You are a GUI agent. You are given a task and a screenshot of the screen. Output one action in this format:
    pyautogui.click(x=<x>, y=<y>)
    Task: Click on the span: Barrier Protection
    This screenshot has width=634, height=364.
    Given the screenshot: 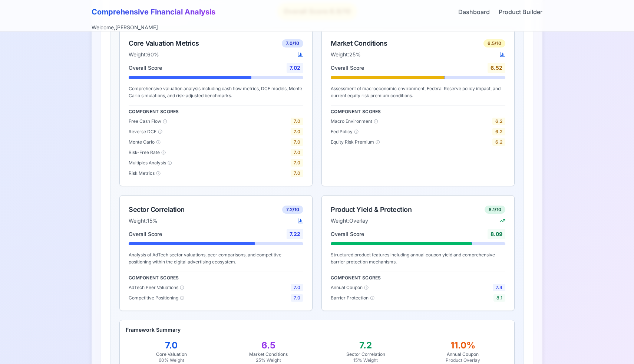 What is the action you would take?
    pyautogui.click(x=349, y=298)
    